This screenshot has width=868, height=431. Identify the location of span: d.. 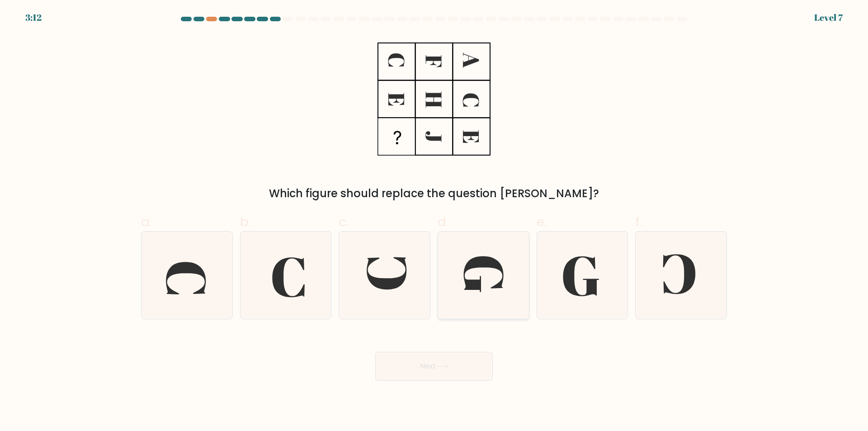
(443, 222).